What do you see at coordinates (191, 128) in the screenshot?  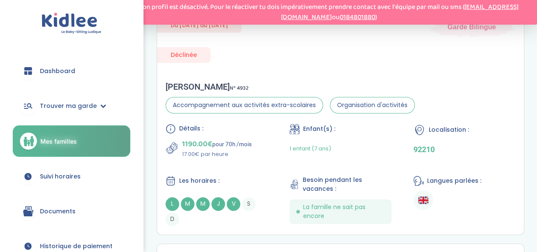 I see `span: Détails :` at bounding box center [191, 128].